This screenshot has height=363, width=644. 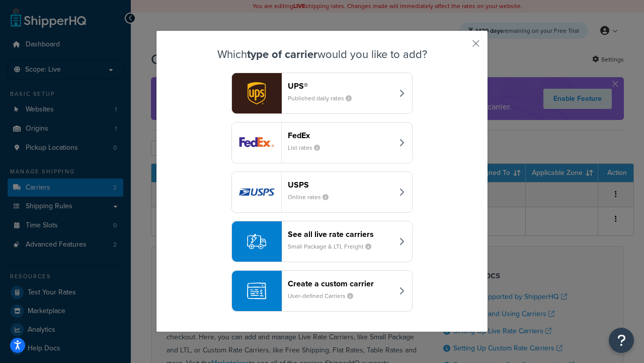 I want to click on header: FedEx, so click(x=340, y=135).